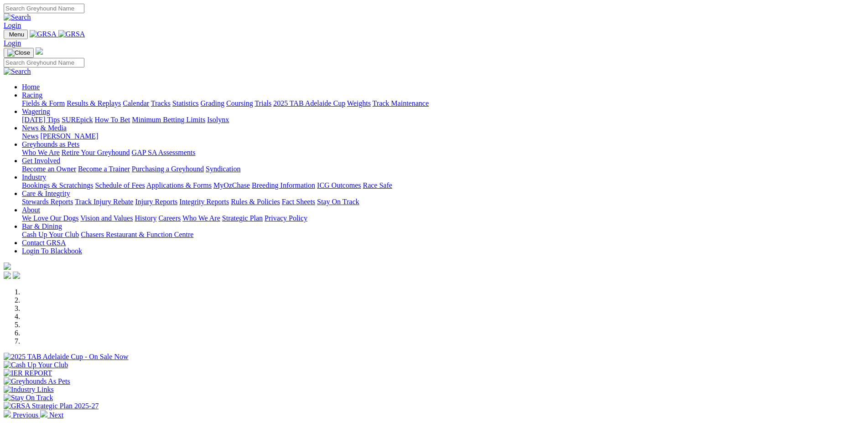 This screenshot has height=427, width=868. I want to click on img: chevron-right-pager-white.svg, so click(44, 415).